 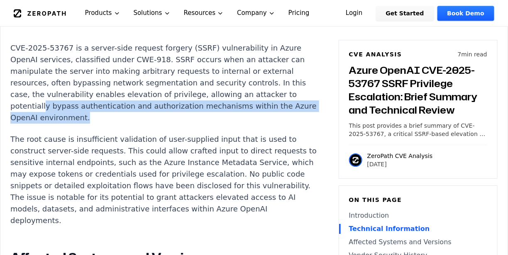 What do you see at coordinates (418, 90) in the screenshot?
I see `h3: Azure OpenAI CVE-2025-53767 SSRF Privilege Escalation: Brief Summary and Technical Review` at bounding box center [418, 90].